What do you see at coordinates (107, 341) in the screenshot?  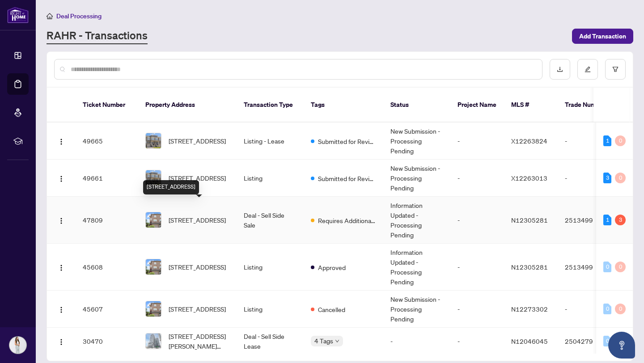 I see `td: 30470` at bounding box center [107, 341].